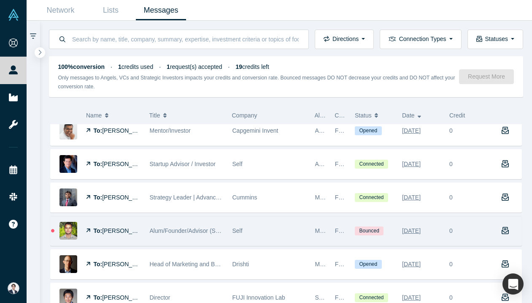 This screenshot has height=303, width=532. I want to click on span: Startup Advisor / Investor, so click(183, 164).